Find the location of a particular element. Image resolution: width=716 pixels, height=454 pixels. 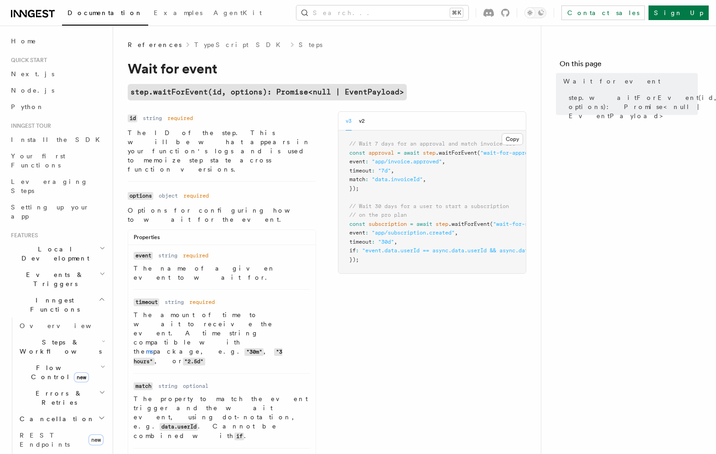

span: Local Development is located at coordinates (53, 254).